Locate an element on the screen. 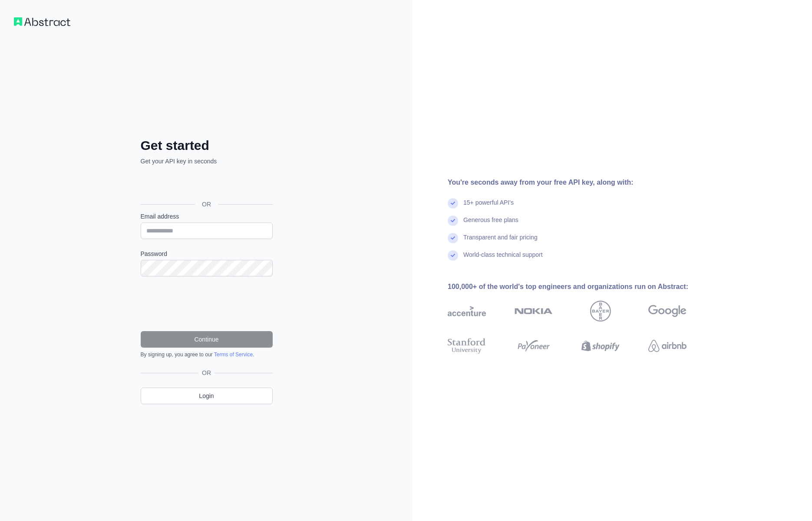 The image size is (812, 521). img: bayer is located at coordinates (600, 311).